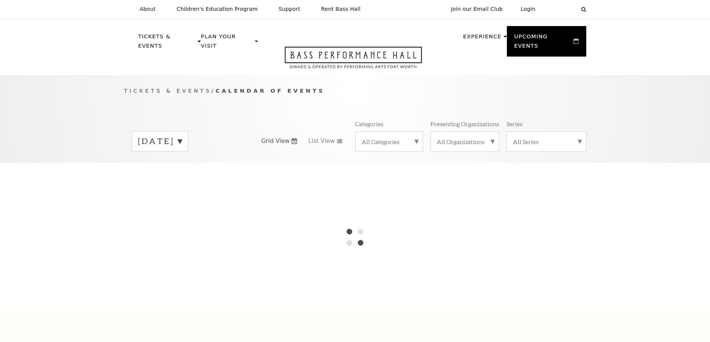 The height and width of the screenshot is (342, 710). I want to click on p: Plan Your Visit, so click(227, 43).